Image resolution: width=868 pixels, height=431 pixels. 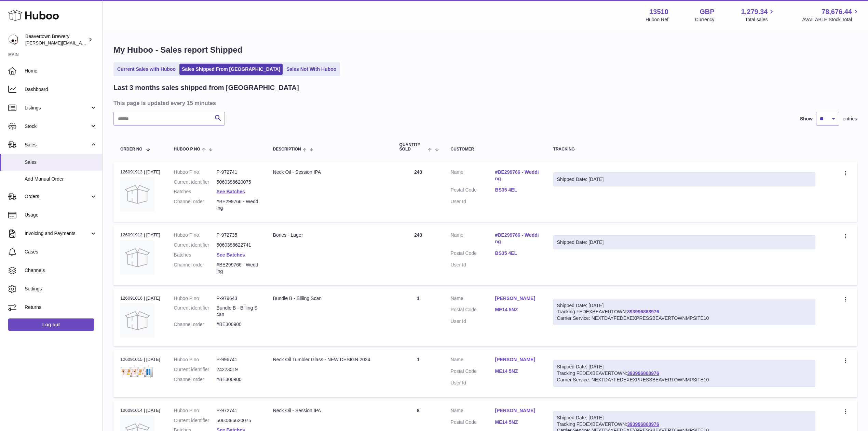 What do you see at coordinates (495, 149) in the screenshot?
I see `div: Customer` at bounding box center [495, 149].